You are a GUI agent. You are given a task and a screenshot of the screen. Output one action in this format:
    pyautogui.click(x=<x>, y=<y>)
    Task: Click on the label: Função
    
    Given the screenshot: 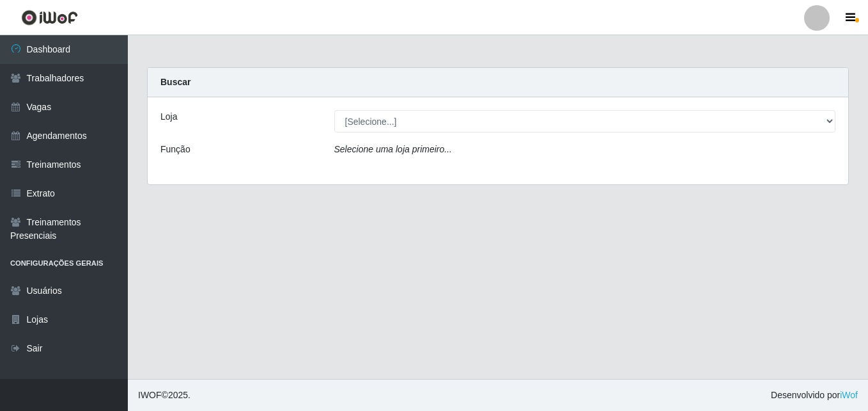 What is the action you would take?
    pyautogui.click(x=175, y=149)
    